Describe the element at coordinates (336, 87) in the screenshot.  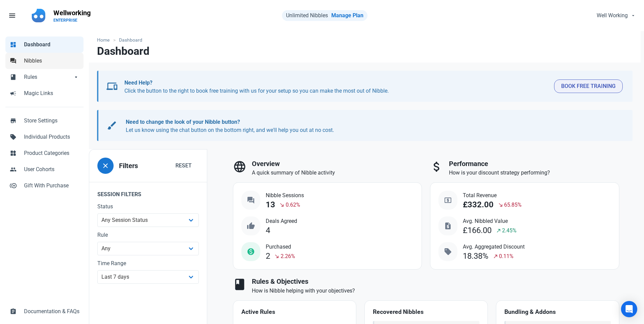
I see `p: Click the button to the right to book free training with us for your setup so you can make the mo...` at that location.